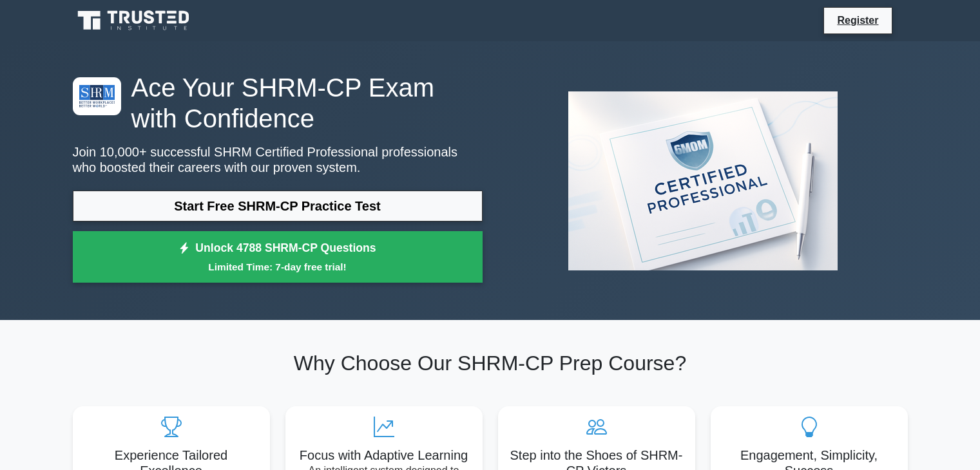  I want to click on h5: Focus with Adaptive Learning, so click(384, 456).